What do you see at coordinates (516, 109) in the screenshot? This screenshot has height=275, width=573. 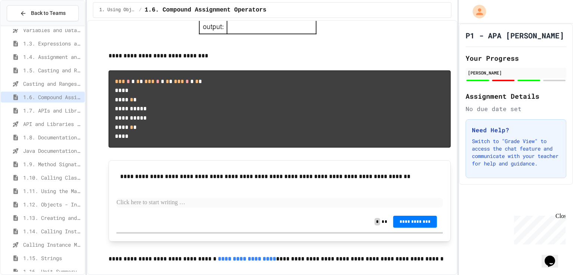 I see `div: No due date set` at bounding box center [516, 109].